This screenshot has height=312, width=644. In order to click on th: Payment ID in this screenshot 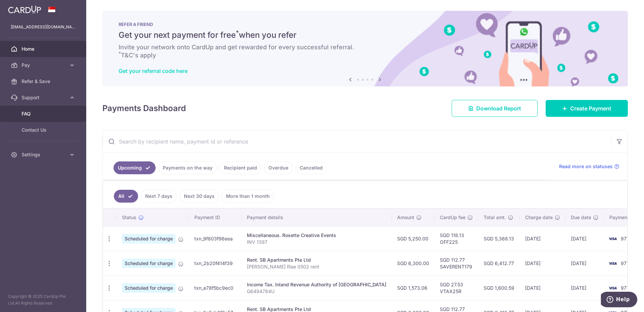, I will do `click(215, 217)`.